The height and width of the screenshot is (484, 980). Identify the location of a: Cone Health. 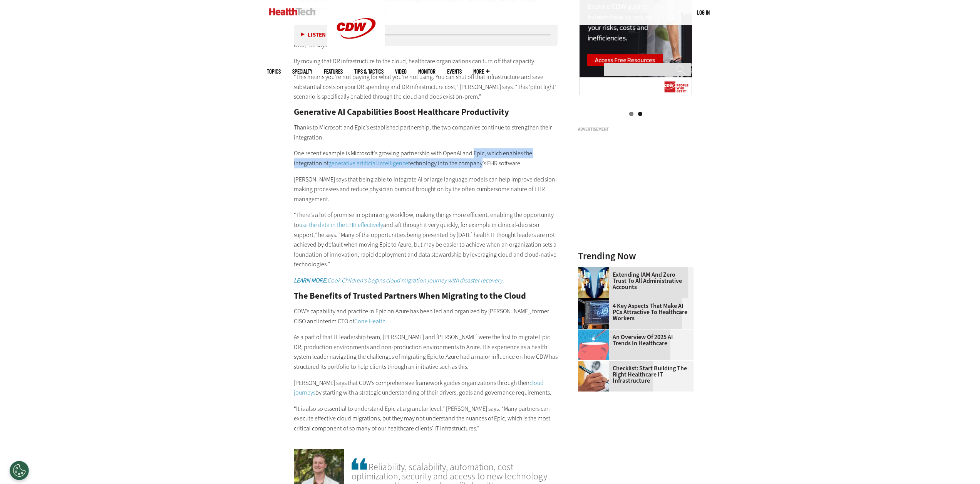
(370, 321).